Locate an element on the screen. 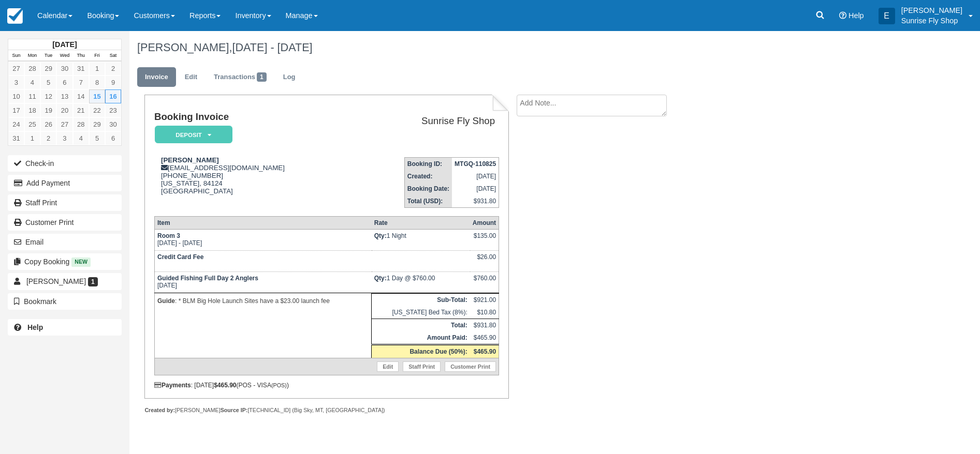 This screenshot has width=980, height=454. a: 23 is located at coordinates (113, 110).